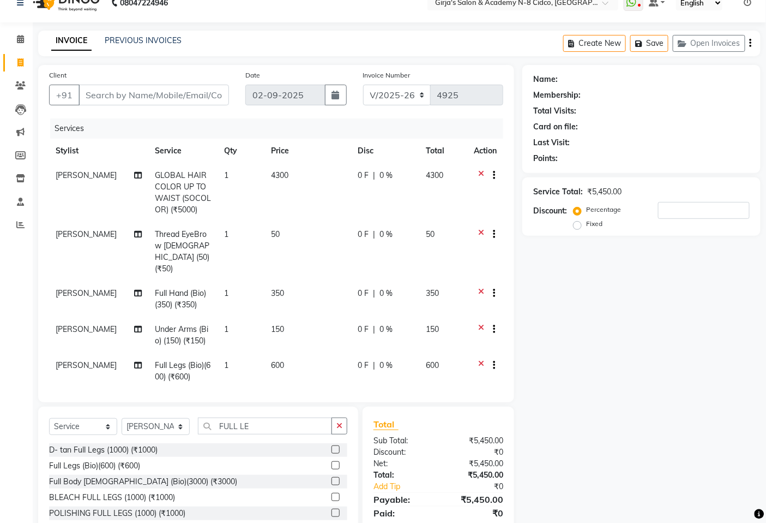  I want to click on div: Card on file:, so click(556, 127).